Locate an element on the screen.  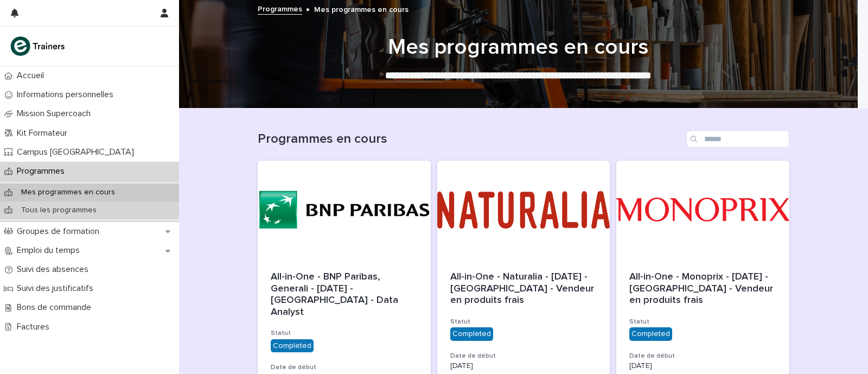
p: Programmes is located at coordinates (43, 171).